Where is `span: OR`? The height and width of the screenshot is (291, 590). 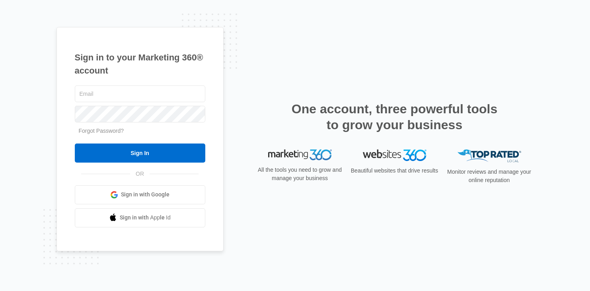
span: OR is located at coordinates (140, 174).